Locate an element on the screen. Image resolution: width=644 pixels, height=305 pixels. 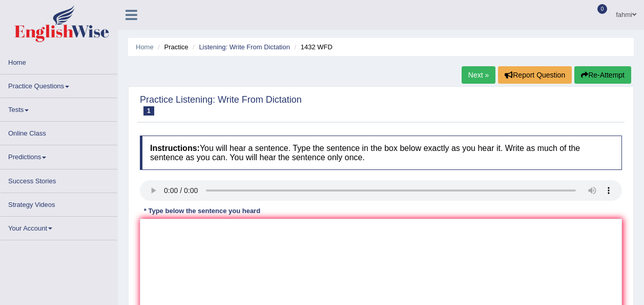
button: Report Question is located at coordinates (535, 75).